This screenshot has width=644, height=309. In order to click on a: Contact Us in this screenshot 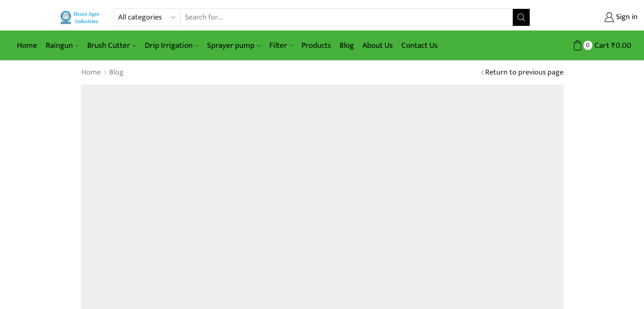, I will do `click(420, 45)`.